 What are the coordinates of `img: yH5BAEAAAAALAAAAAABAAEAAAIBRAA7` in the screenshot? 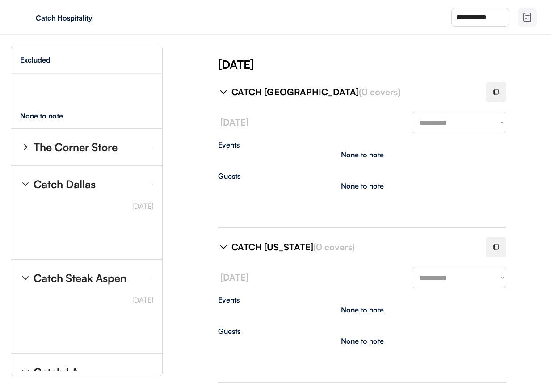 It's located at (25, 17).